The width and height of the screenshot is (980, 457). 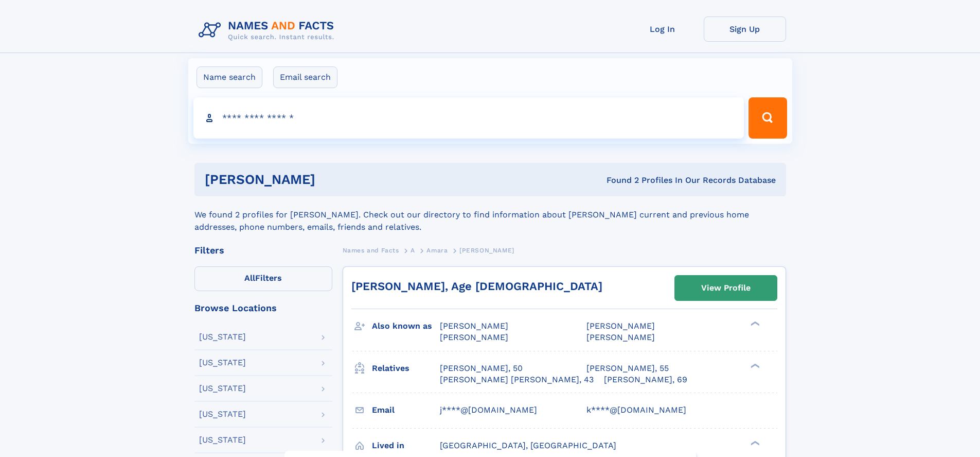 I want to click on input: search input, so click(x=468, y=118).